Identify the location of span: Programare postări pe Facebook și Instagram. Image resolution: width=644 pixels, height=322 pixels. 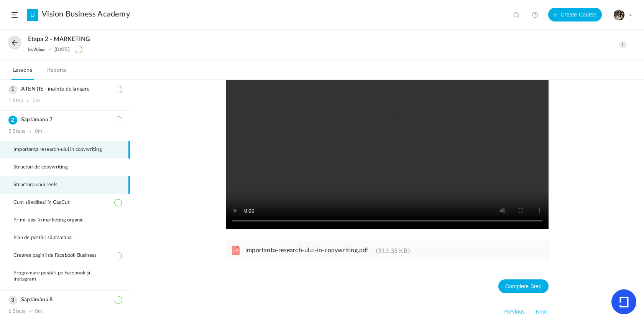
(68, 276).